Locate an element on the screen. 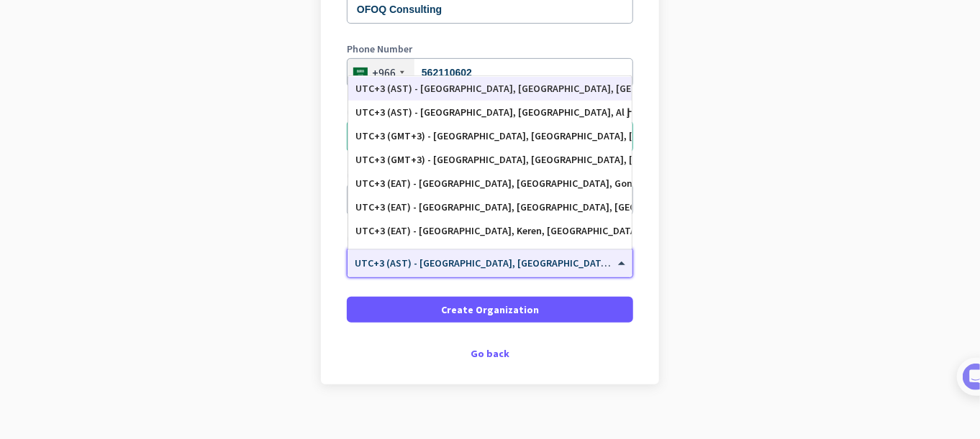  label: Phone Number is located at coordinates (490, 49).